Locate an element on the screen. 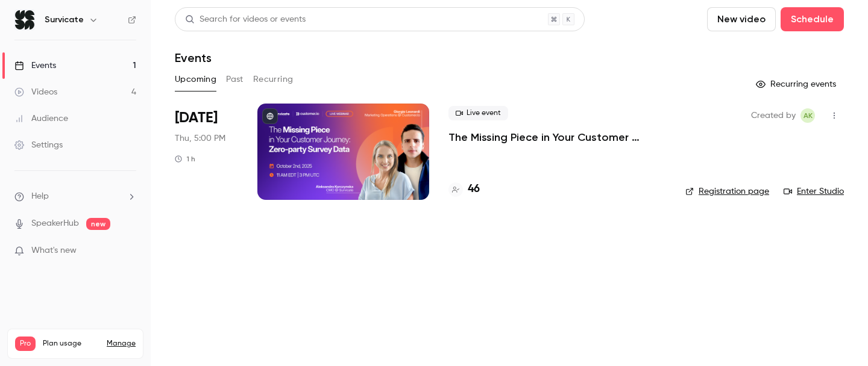  span: AK is located at coordinates (808, 116).